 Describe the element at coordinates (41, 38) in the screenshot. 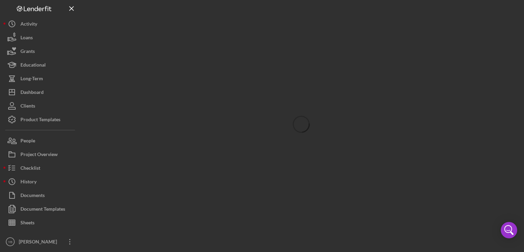

I see `a: Loans` at that location.